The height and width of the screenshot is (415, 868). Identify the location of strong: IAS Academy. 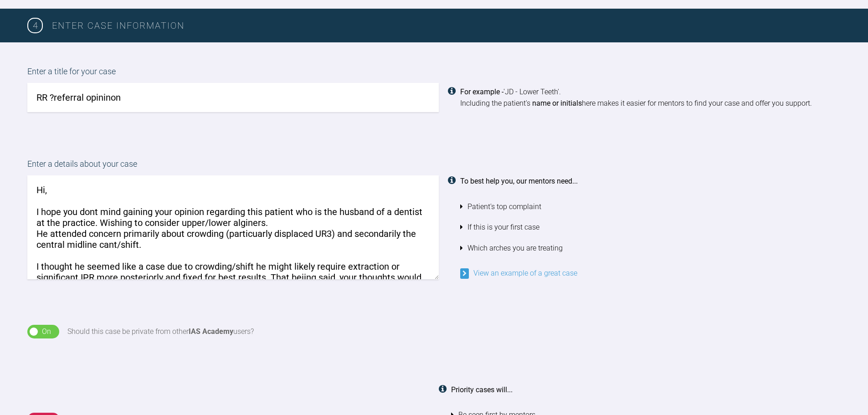
(211, 331).